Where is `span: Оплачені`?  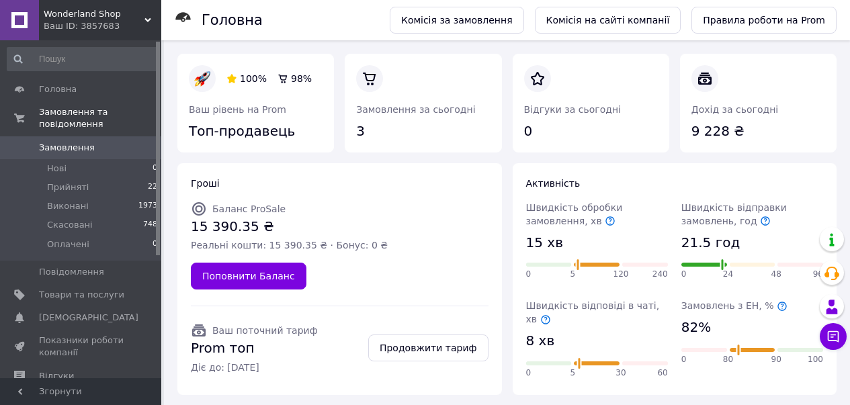
span: Оплачені is located at coordinates (68, 244).